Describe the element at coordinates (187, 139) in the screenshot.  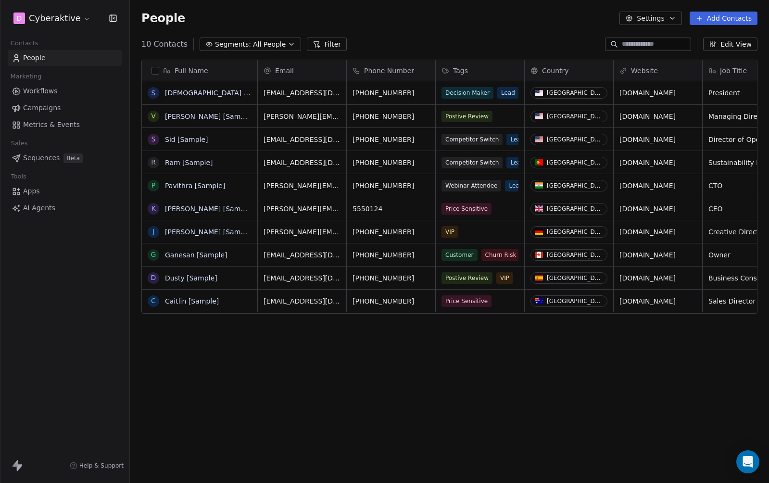
I see `a: Sid [Sample]` at that location.